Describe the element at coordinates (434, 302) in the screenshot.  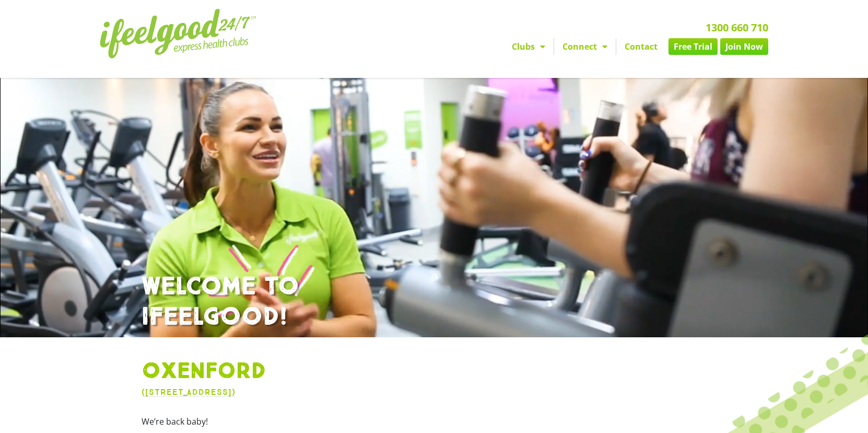
I see `h1: WELCOME TO IFEELGOOD!` at that location.